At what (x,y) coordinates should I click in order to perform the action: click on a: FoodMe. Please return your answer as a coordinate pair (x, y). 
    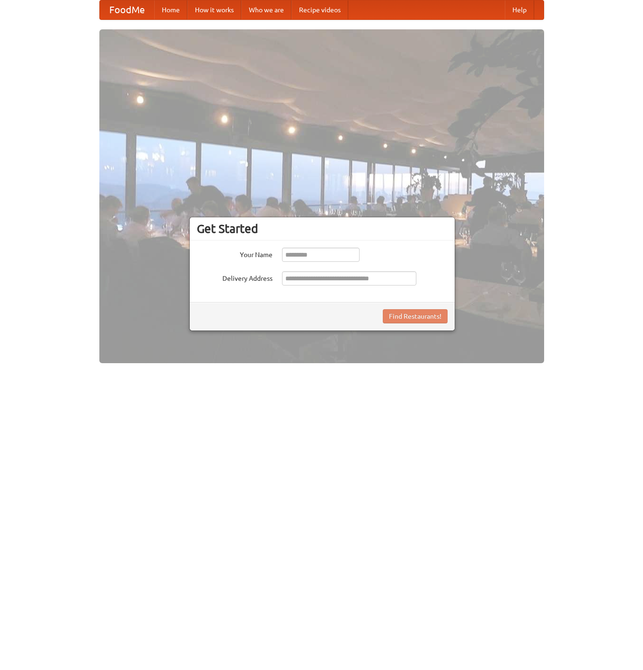
    Looking at the image, I should click on (127, 10).